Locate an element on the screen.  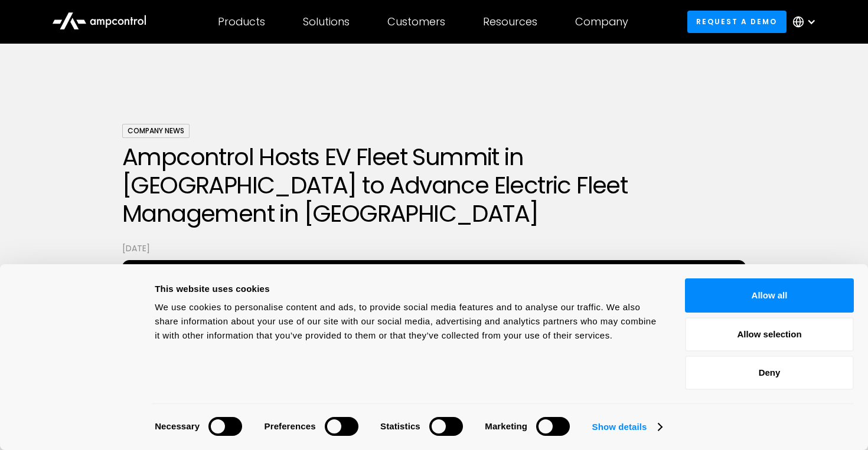
div: Solutions is located at coordinates (326, 22).